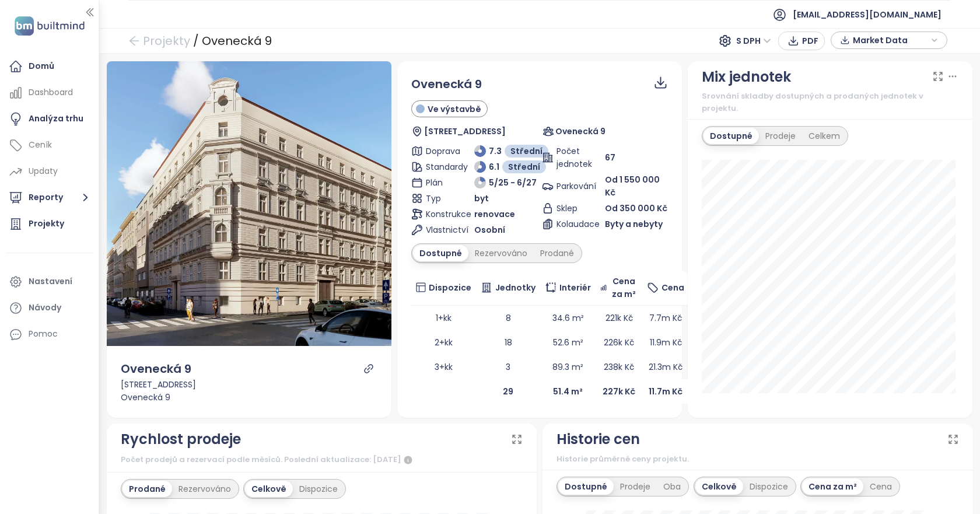  I want to click on span: Střední, so click(526, 151).